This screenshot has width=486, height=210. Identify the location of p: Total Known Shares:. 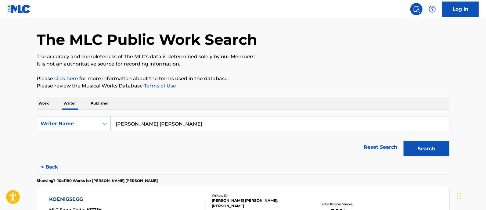
(338, 204).